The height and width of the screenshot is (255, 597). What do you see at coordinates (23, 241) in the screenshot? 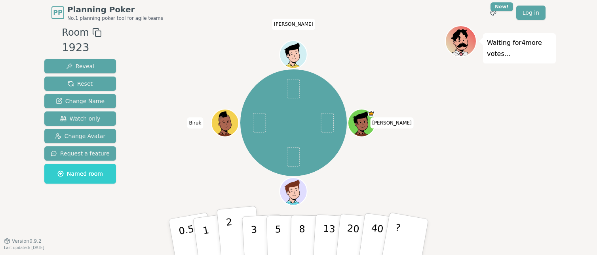
I see `button: Version0.9.2` at bounding box center [23, 241].